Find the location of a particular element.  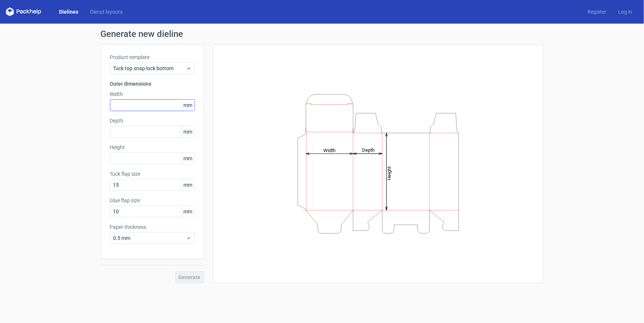

label: Height is located at coordinates (153, 147).